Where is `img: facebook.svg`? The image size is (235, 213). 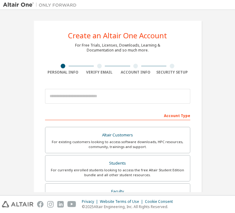 img: facebook.svg is located at coordinates (40, 204).